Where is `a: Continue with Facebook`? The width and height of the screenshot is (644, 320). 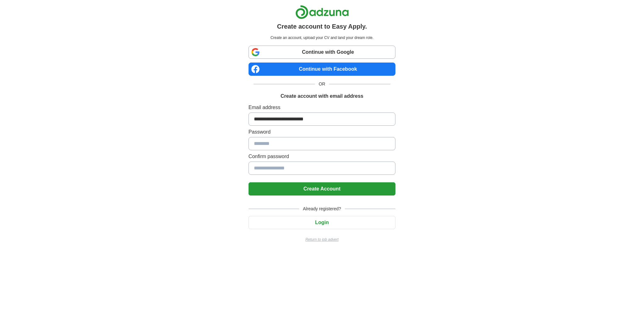 a: Continue with Facebook is located at coordinates (322, 69).